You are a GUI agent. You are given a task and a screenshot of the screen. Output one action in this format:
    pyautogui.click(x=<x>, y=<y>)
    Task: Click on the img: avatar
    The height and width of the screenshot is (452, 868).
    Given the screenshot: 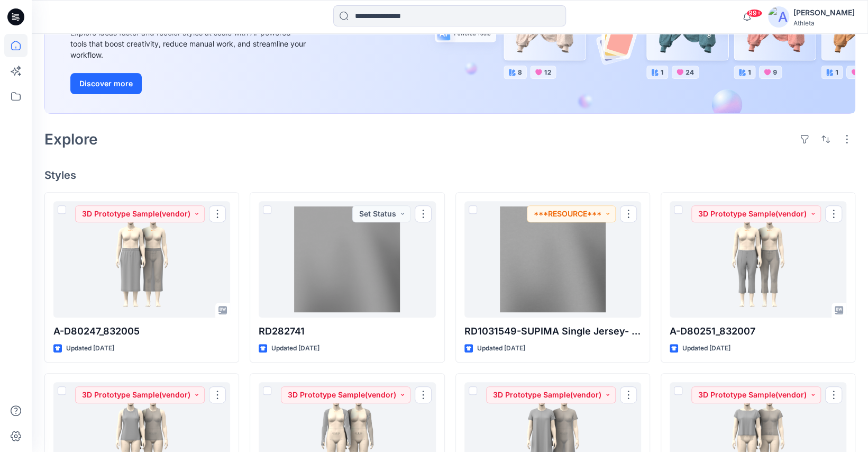 What is the action you would take?
    pyautogui.click(x=779, y=17)
    